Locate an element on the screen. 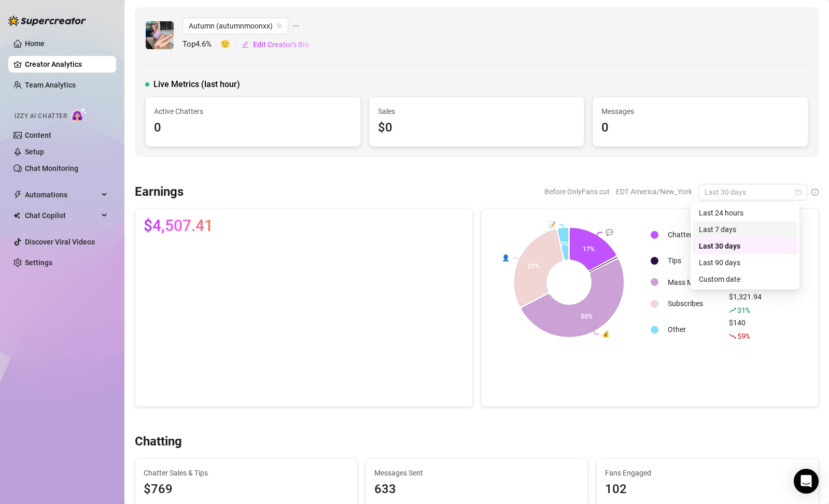 The height and width of the screenshot is (504, 829). td: Mass Messages is located at coordinates (694, 282).